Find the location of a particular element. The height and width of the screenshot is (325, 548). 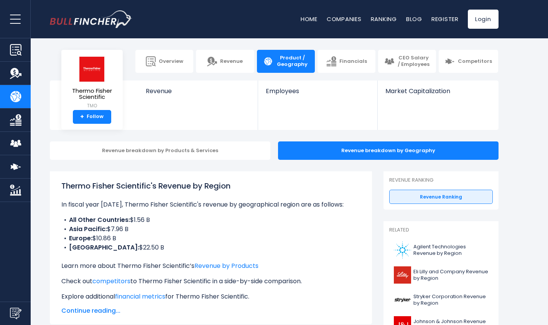

a: Register is located at coordinates (445, 19).